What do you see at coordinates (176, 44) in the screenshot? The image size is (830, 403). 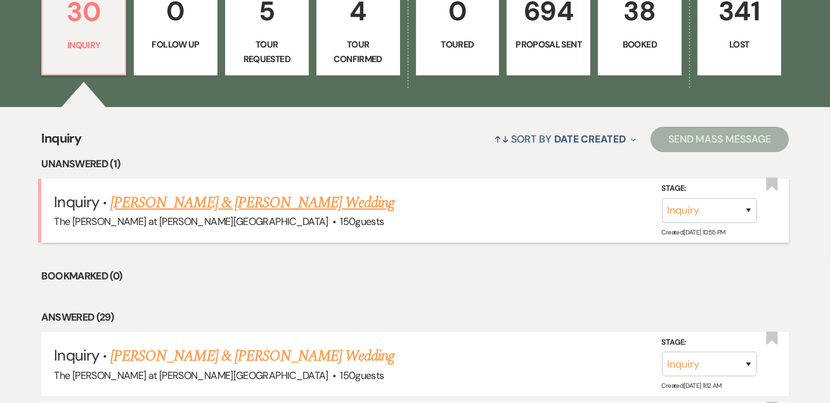 I see `p: Follow Up` at bounding box center [176, 44].